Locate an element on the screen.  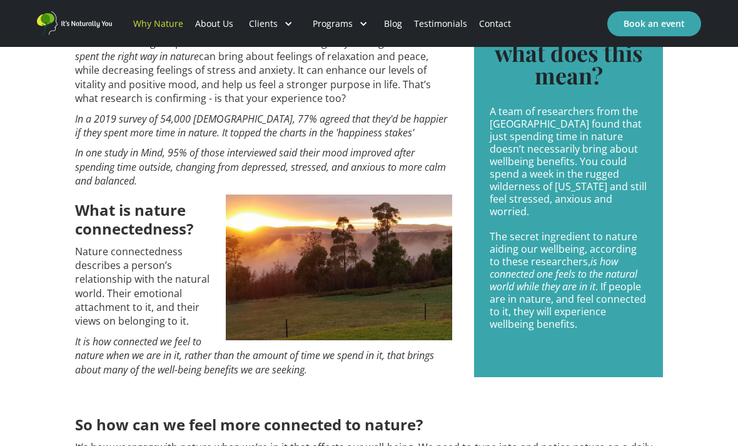
p: There’s been a surge of interest from researchers in understanding how being in natural settings ... is located at coordinates (263, 63).